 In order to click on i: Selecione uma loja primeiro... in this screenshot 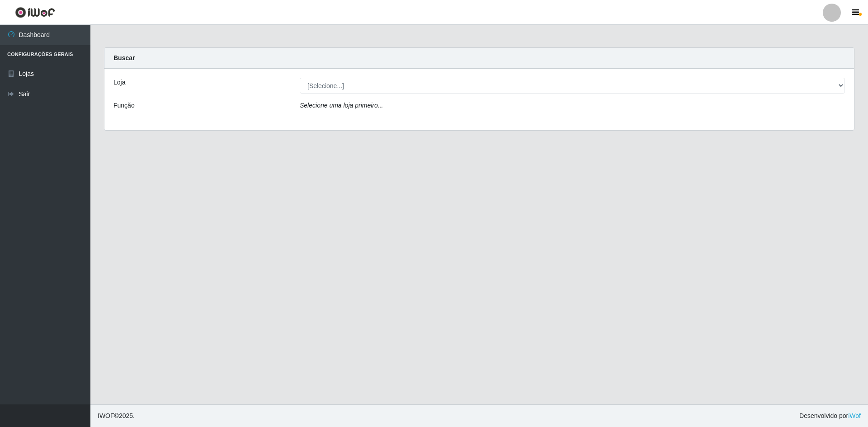, I will do `click(341, 106)`.